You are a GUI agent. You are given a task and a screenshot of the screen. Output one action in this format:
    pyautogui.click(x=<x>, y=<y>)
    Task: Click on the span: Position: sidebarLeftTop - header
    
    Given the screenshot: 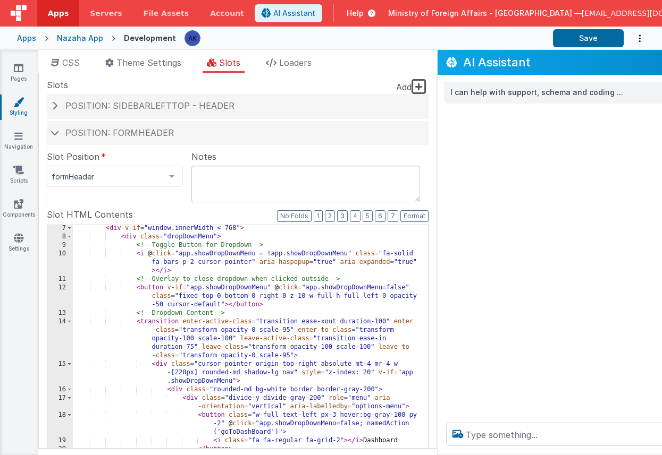 What is the action you would take?
    pyautogui.click(x=150, y=106)
    